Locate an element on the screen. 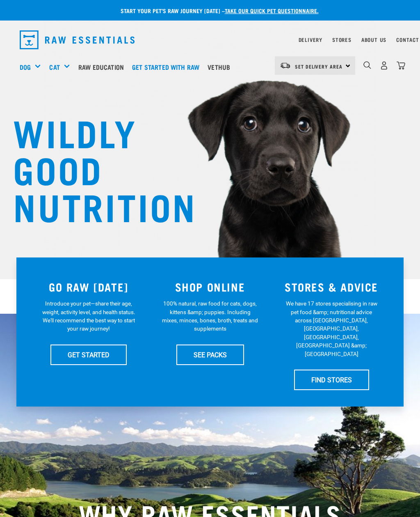  img: home-icon@2x.png is located at coordinates (401, 65).